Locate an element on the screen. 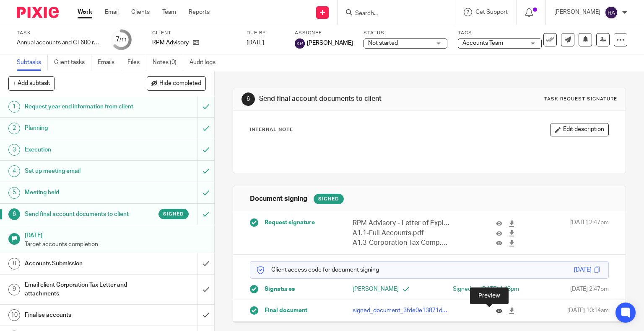 The image size is (644, 331). div: 4 is located at coordinates (14, 171).